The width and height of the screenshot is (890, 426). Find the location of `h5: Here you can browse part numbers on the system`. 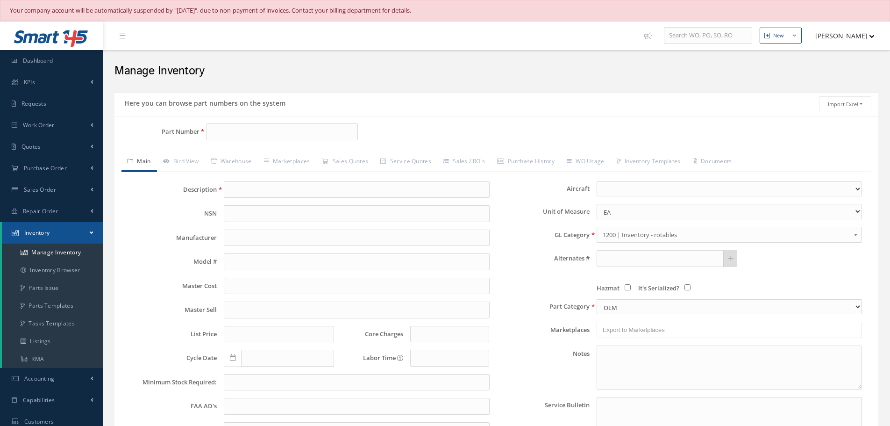

h5: Here you can browse part numbers on the system is located at coordinates (203, 102).